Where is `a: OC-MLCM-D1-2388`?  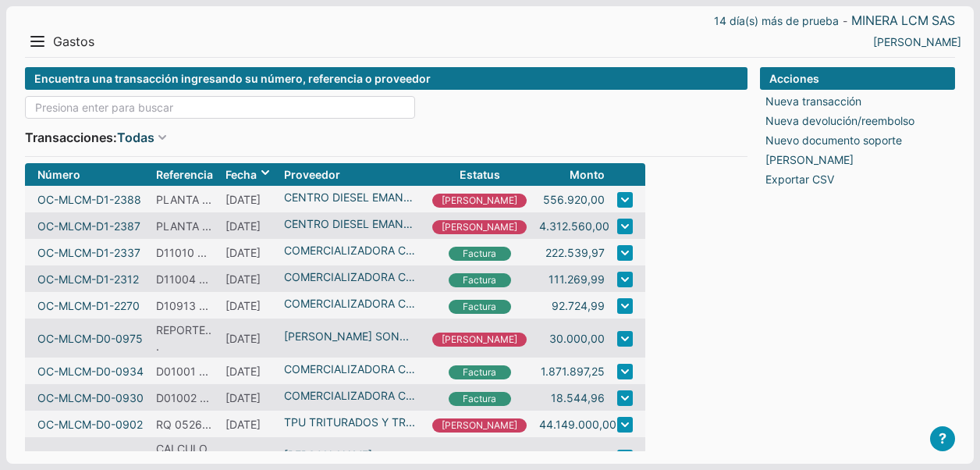 a: OC-MLCM-D1-2388 is located at coordinates (89, 199).